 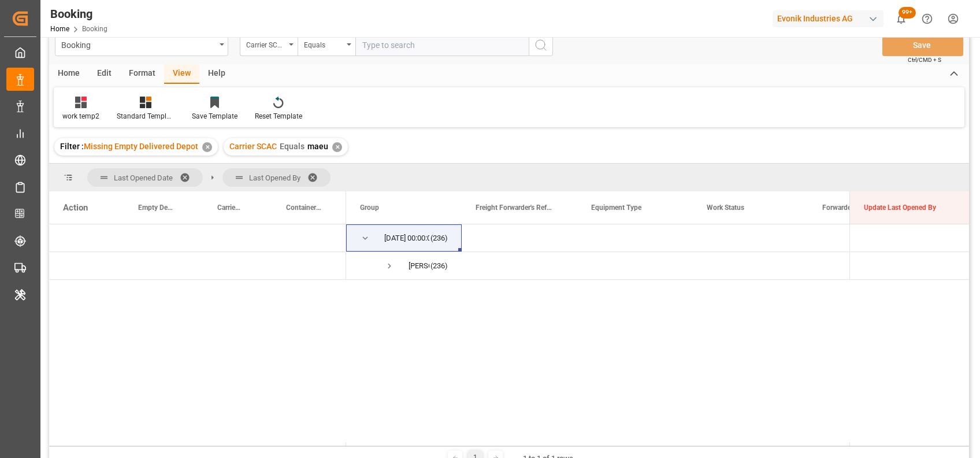 I want to click on div: Action, so click(x=75, y=208).